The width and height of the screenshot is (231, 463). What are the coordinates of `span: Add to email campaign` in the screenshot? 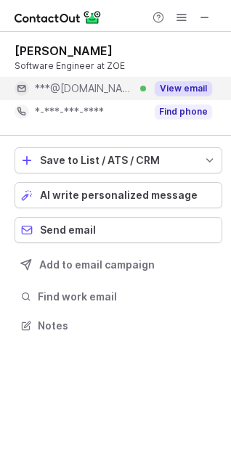 It's located at (97, 265).